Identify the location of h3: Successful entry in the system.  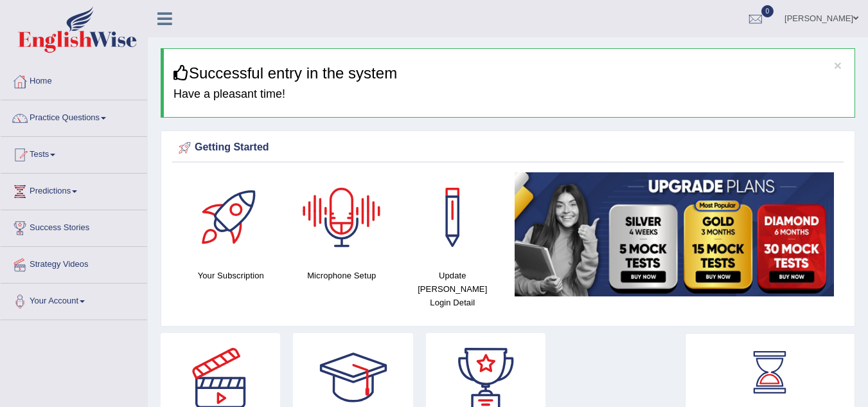
(509, 74).